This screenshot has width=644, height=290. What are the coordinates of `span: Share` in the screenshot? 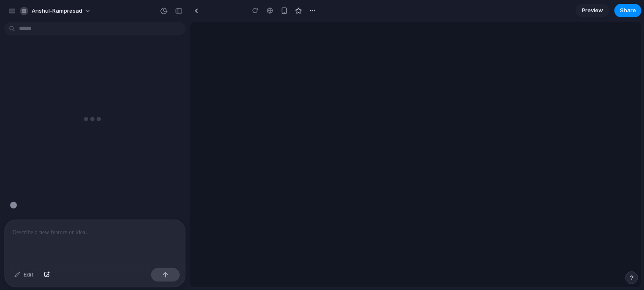 It's located at (628, 11).